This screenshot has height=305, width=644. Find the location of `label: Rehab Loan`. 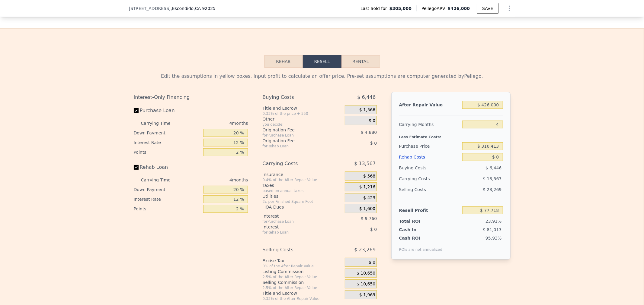

label: Rehab Loan is located at coordinates (167, 167).